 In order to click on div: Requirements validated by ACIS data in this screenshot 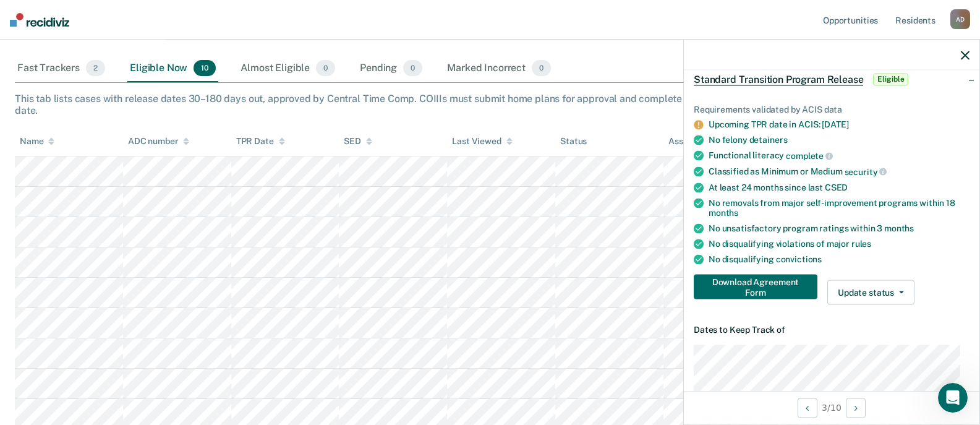, I will do `click(832, 109)`.